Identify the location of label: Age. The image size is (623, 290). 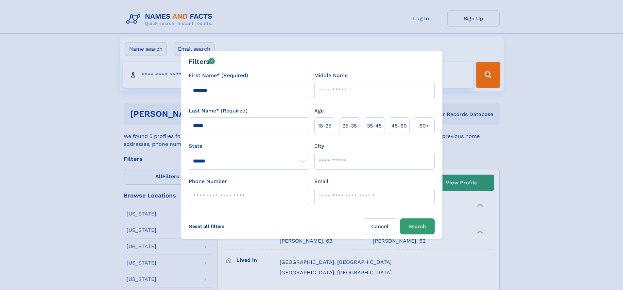
(319, 111).